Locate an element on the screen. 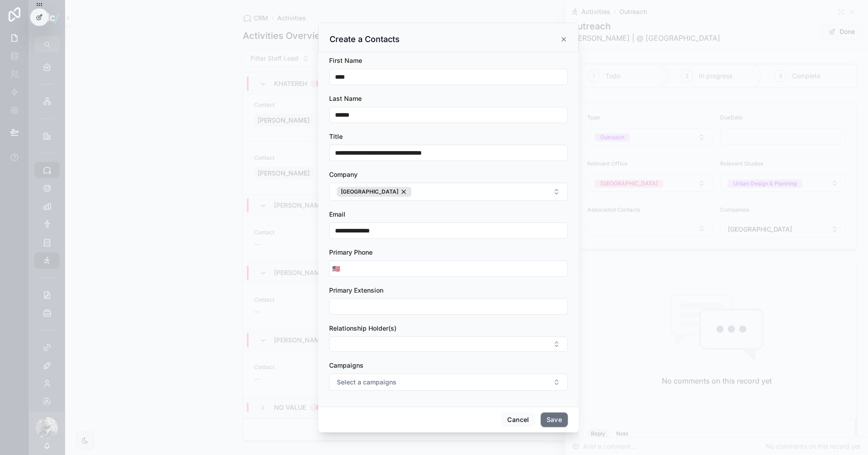 The height and width of the screenshot is (455, 868). span: Last Name is located at coordinates (346, 98).